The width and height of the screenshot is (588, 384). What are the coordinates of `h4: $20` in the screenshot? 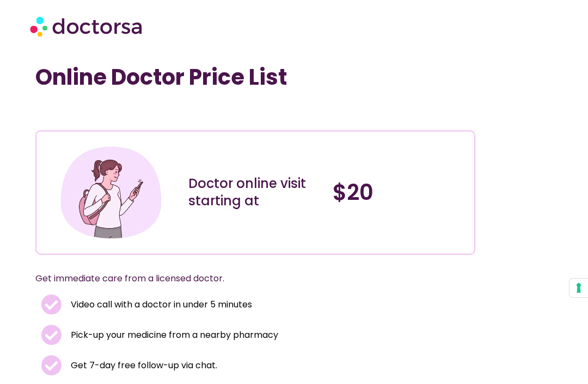 It's located at (399, 192).